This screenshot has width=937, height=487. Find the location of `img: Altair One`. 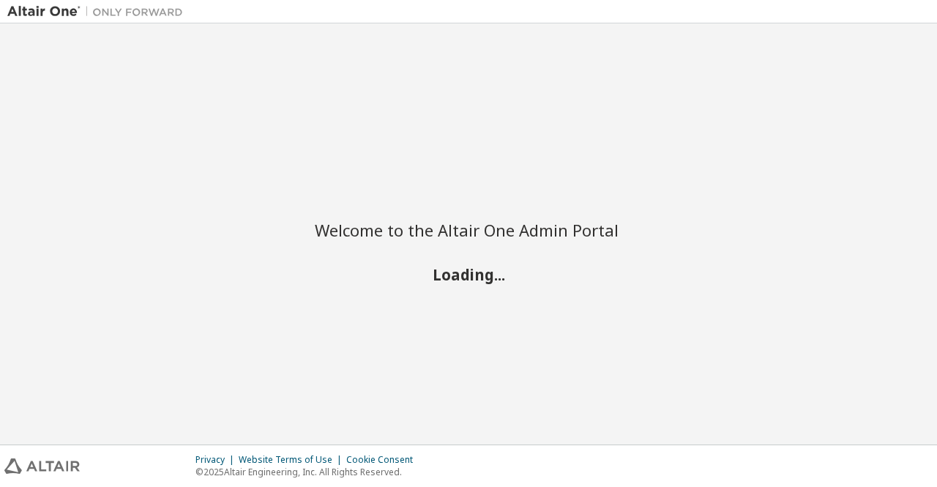

img: Altair One is located at coordinates (99, 12).